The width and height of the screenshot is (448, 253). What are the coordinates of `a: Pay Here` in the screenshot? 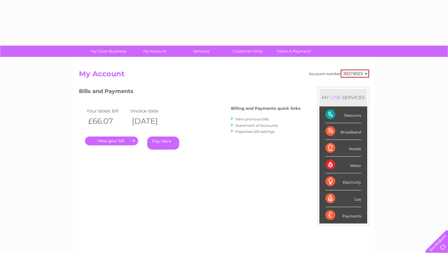 It's located at (163, 143).